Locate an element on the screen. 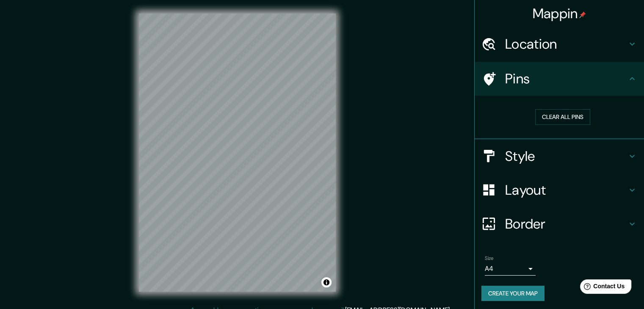  button: Toggle attribution is located at coordinates (326, 282).